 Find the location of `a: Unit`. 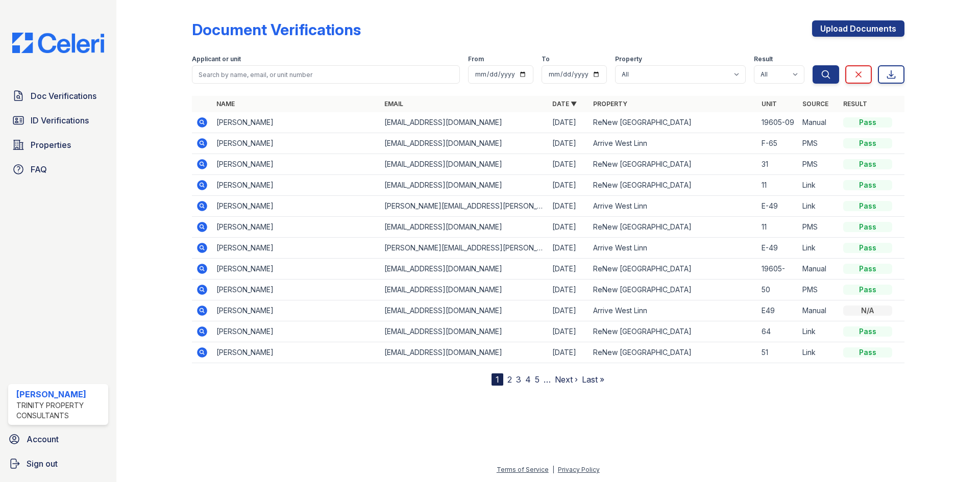

a: Unit is located at coordinates (769, 103).